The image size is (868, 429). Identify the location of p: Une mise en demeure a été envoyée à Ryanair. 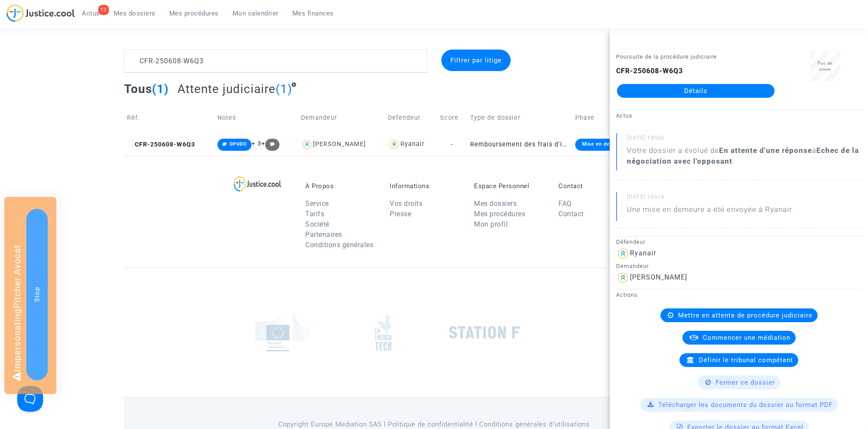
(709, 212).